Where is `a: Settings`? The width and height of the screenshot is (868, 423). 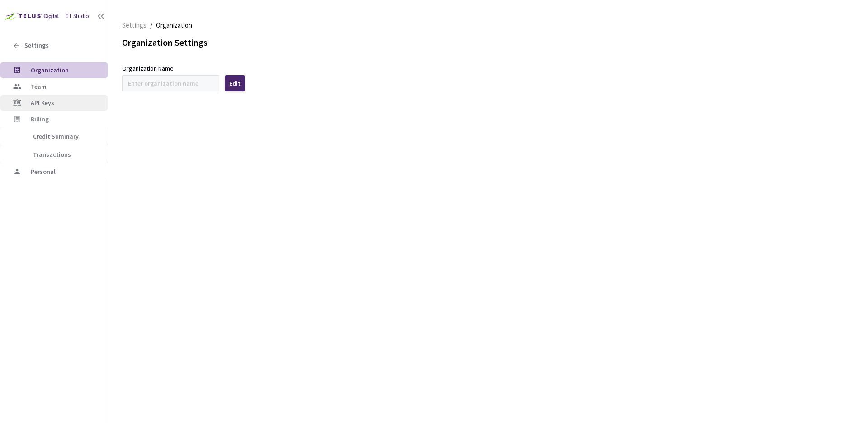 a: Settings is located at coordinates (134, 25).